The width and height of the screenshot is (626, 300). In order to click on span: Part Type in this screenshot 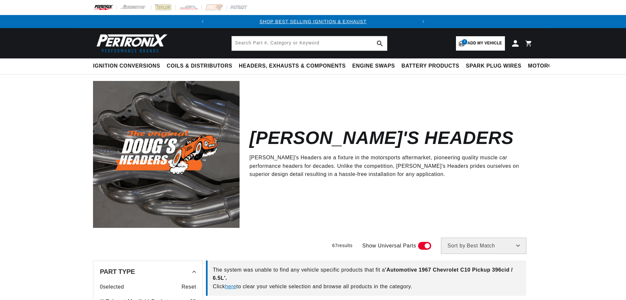, I will do `click(117, 271)`.